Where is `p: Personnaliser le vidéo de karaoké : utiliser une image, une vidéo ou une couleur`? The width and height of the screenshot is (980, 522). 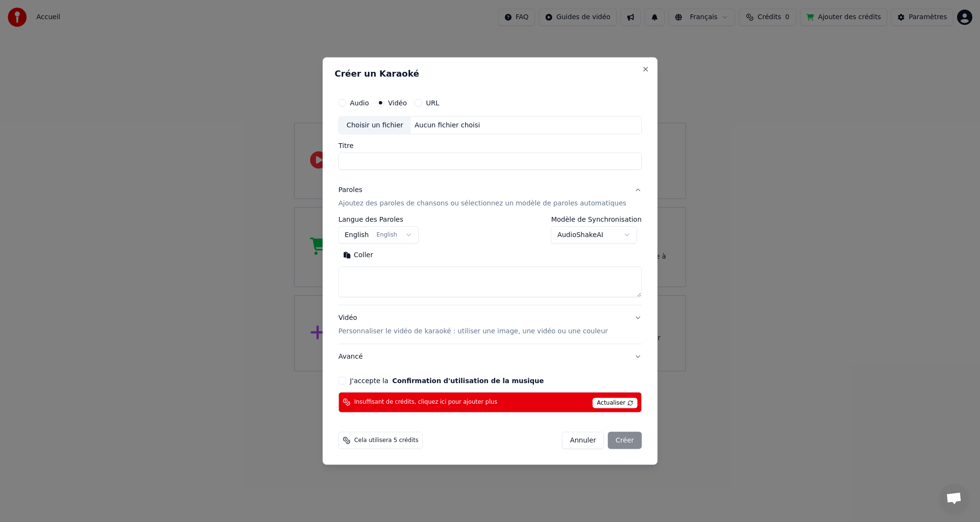 p: Personnaliser le vidéo de karaoké : utiliser une image, une vidéo ou une couleur is located at coordinates (473, 331).